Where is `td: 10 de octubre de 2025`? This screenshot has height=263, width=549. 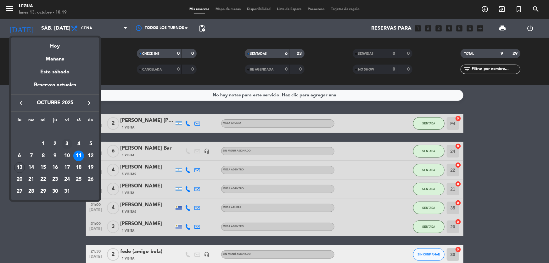
td: 10 de octubre de 2025 is located at coordinates (67, 156).